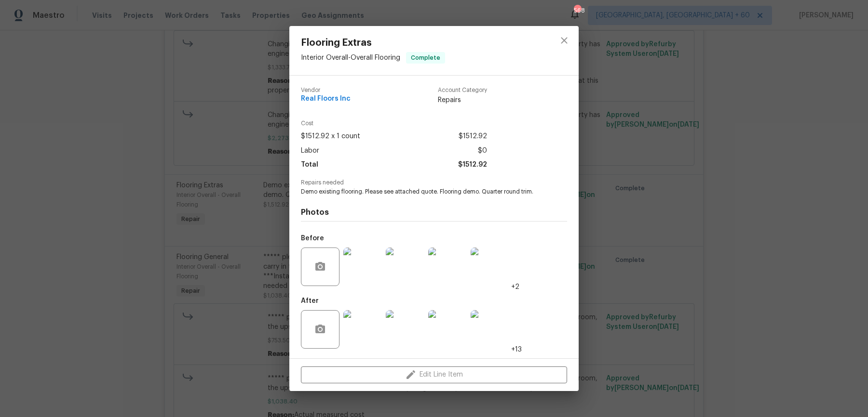 The width and height of the screenshot is (868, 417). What do you see at coordinates (425, 58) in the screenshot?
I see `span: Complete` at bounding box center [425, 58].